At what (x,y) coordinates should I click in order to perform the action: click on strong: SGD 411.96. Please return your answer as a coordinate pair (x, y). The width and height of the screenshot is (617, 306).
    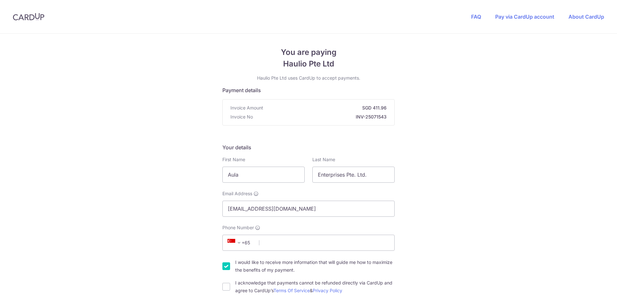
    Looking at the image, I should click on (326, 108).